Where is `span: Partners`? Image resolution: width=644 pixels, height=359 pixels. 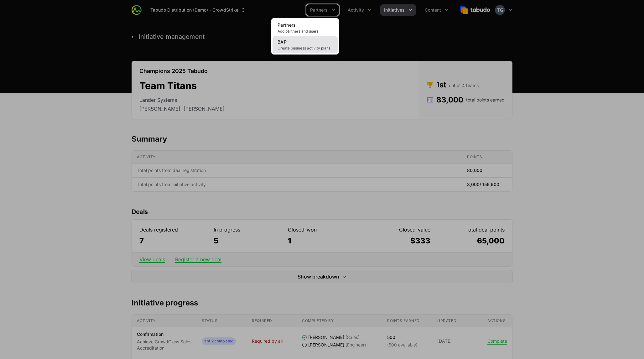
span: Partners is located at coordinates (287, 25).